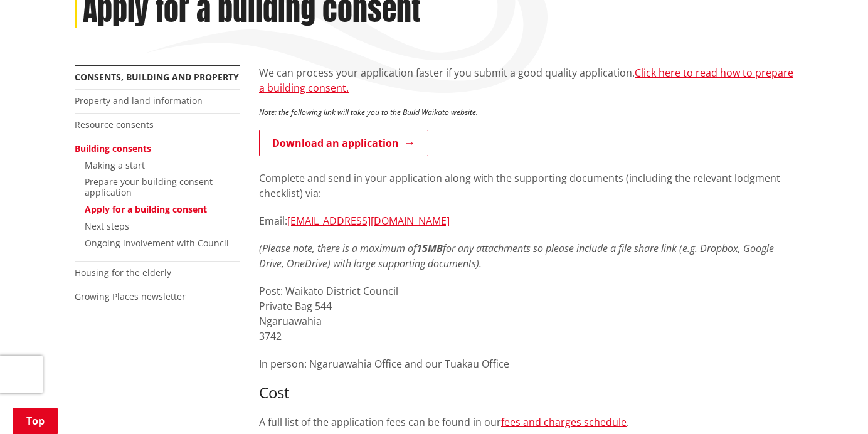 The height and width of the screenshot is (434, 868). Describe the element at coordinates (145, 209) in the screenshot. I see `a: Apply for a building consent` at that location.